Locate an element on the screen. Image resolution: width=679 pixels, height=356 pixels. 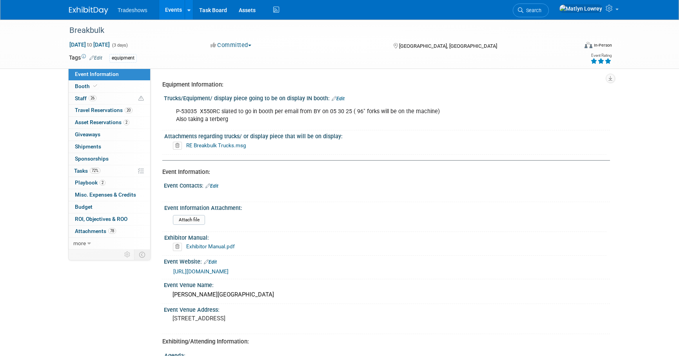
div: Event Website: is located at coordinates (387, 261).